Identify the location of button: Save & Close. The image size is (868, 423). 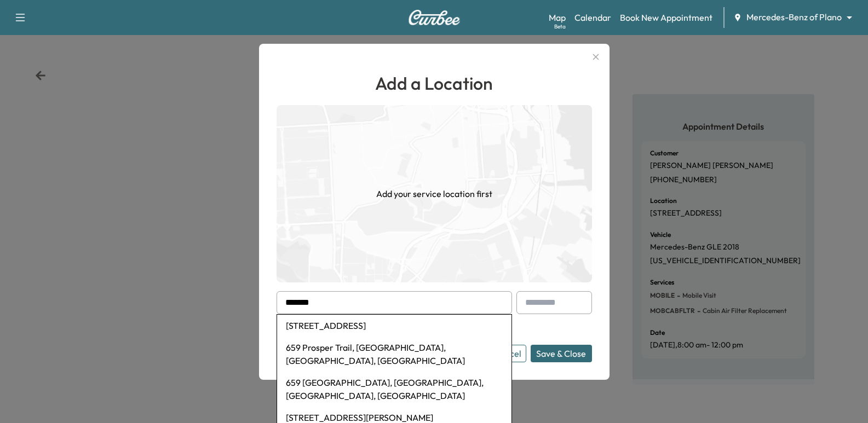
(561, 353).